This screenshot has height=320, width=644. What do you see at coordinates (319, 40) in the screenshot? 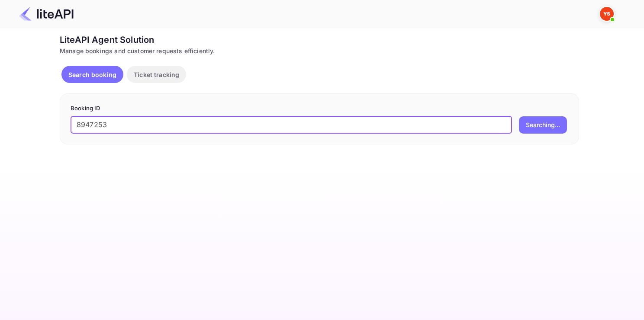
I see `div: LiteAPI Agent Solution` at bounding box center [319, 40].